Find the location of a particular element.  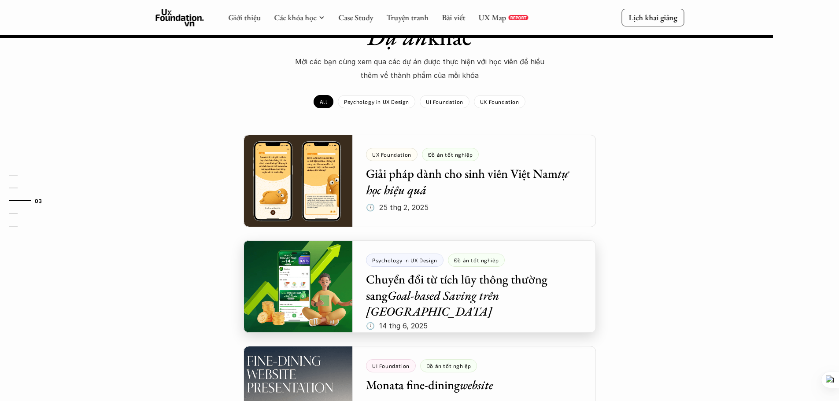

p: REPORT is located at coordinates (518, 18).